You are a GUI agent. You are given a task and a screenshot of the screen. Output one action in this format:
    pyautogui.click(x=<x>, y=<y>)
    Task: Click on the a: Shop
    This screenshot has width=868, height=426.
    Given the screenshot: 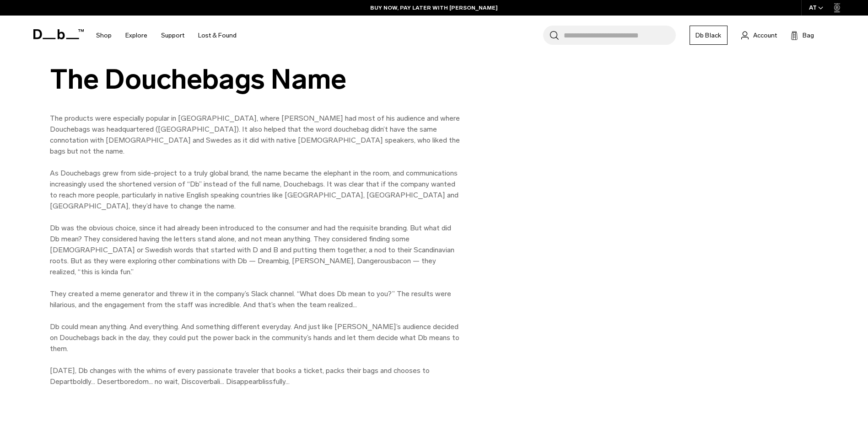 What is the action you would take?
    pyautogui.click(x=104, y=35)
    